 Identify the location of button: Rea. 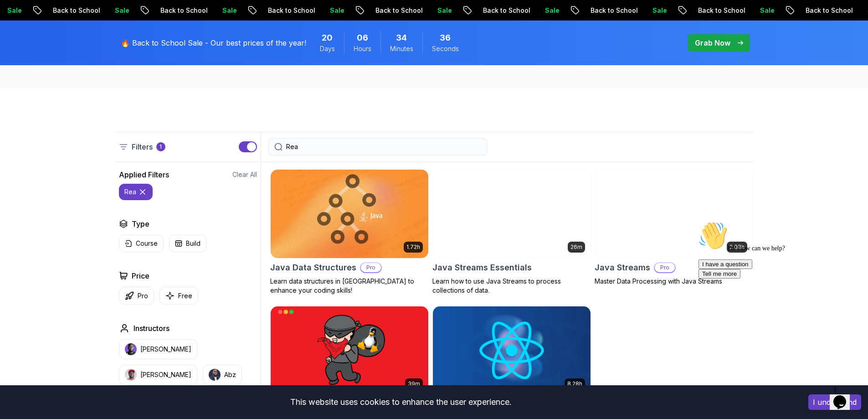
(136, 192).